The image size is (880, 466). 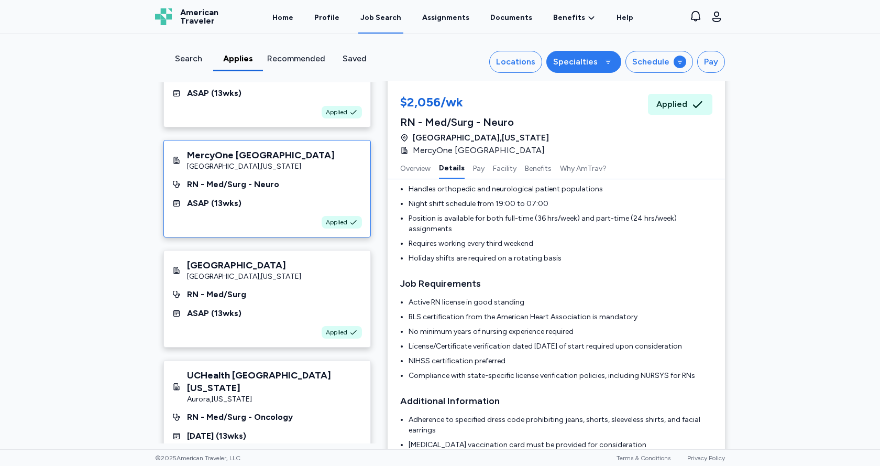 I want to click on button: Schedule, so click(x=659, y=62).